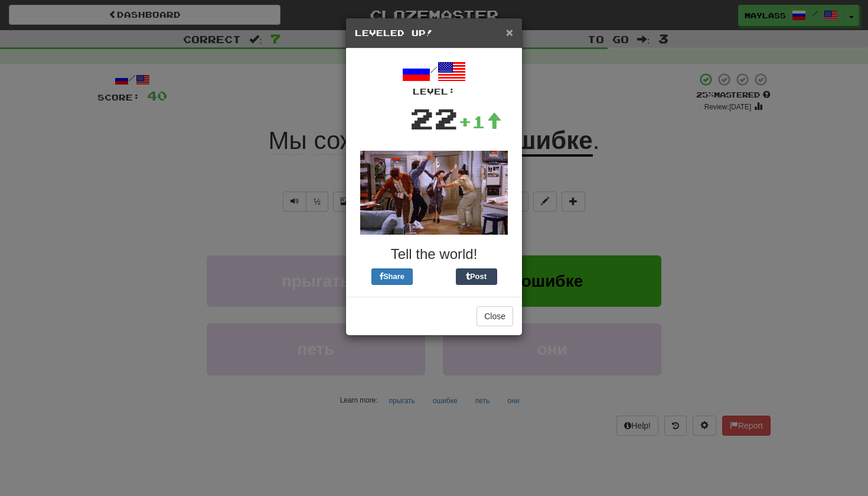  Describe the element at coordinates (434, 254) in the screenshot. I see `h3: Tell the world!` at that location.